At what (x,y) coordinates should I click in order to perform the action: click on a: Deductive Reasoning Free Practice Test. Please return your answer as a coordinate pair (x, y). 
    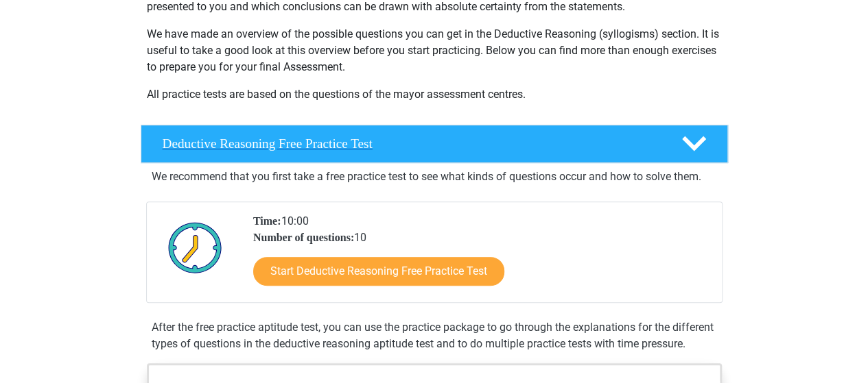
    Looking at the image, I should click on (435, 144).